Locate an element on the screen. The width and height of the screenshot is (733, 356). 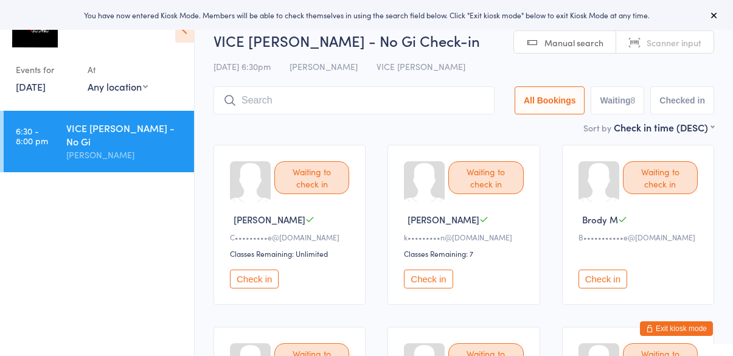
div: Events for is located at coordinates (46, 69).